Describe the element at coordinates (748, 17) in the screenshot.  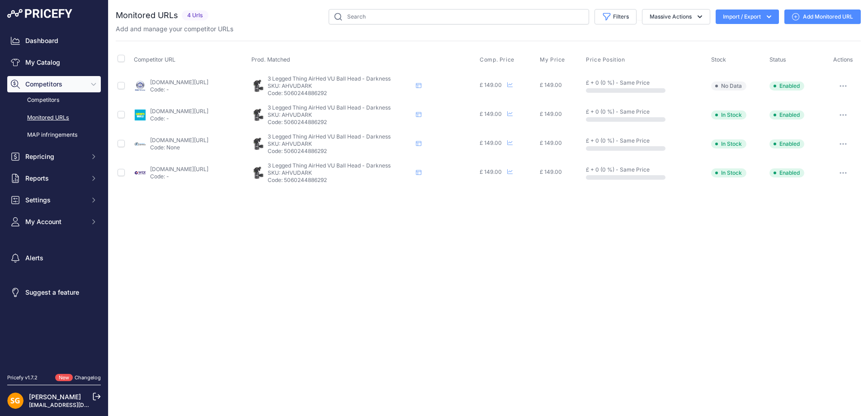
I see `button: Import / Export` at that location.